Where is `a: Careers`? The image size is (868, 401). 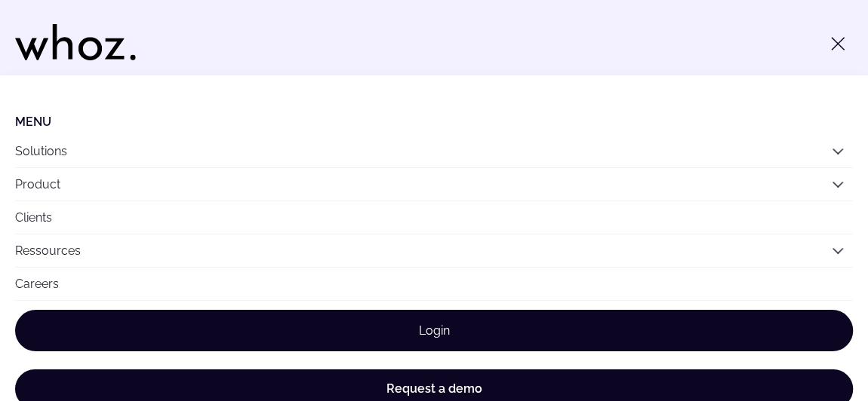
a: Careers is located at coordinates (434, 284).